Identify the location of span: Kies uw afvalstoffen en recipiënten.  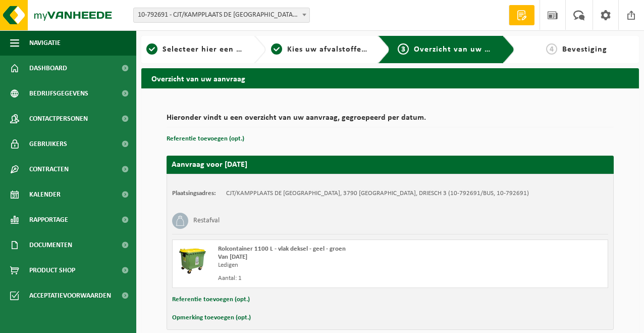
(356, 50).